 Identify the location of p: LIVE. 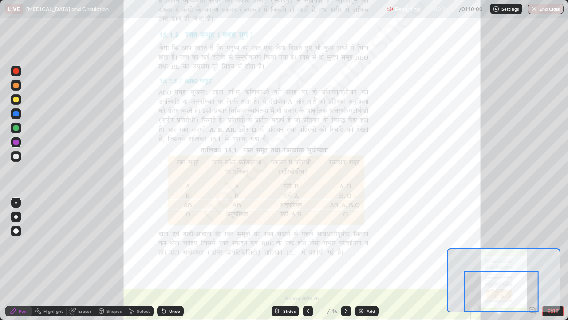
(14, 9).